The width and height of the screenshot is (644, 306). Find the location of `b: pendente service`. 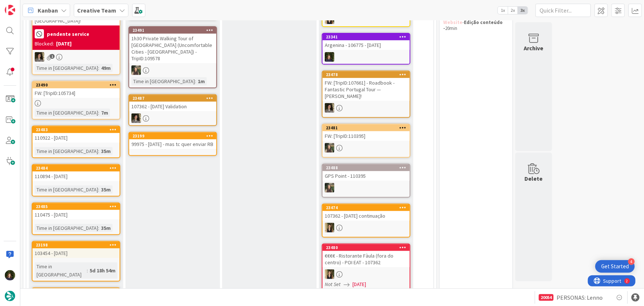

b: pendente service is located at coordinates (68, 34).